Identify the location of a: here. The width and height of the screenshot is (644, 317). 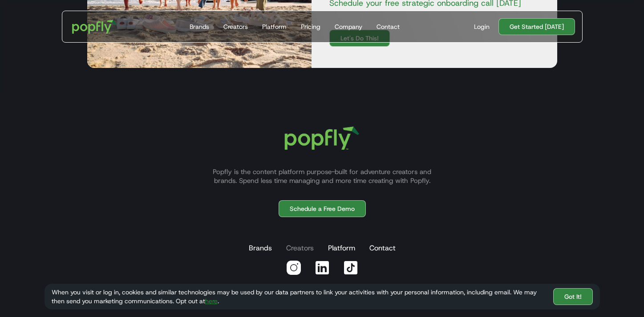
(211, 301).